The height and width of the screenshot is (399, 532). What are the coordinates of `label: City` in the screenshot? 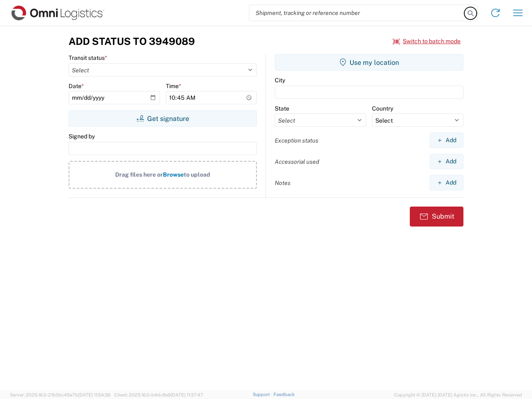 It's located at (279, 80).